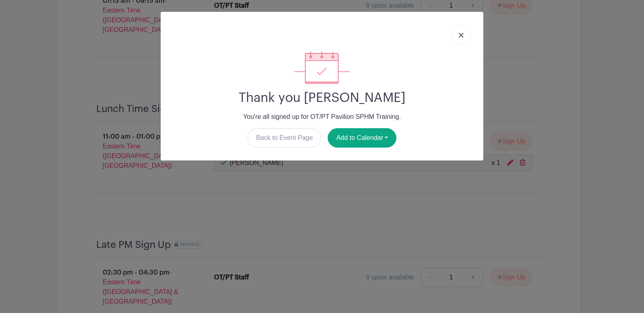 Image resolution: width=644 pixels, height=313 pixels. Describe the element at coordinates (285, 137) in the screenshot. I see `a: Back to Event Page` at that location.